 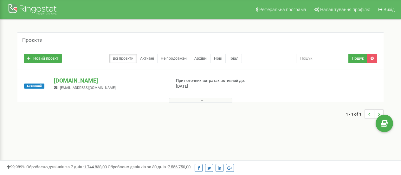 I want to click on button: Пошук, so click(x=358, y=58).